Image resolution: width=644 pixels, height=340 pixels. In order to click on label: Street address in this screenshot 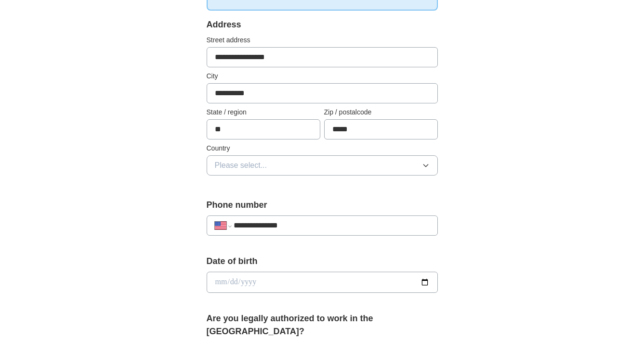, I will do `click(322, 40)`.